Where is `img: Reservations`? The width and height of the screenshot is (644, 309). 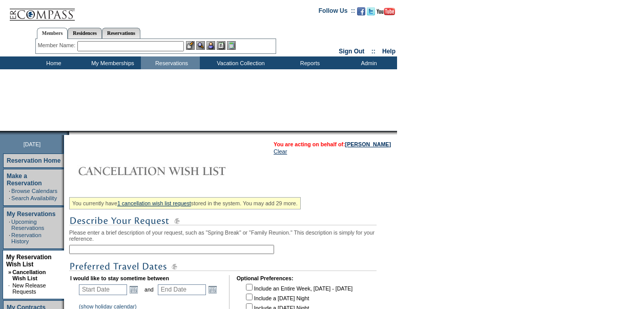 img: Reservations is located at coordinates (221, 45).